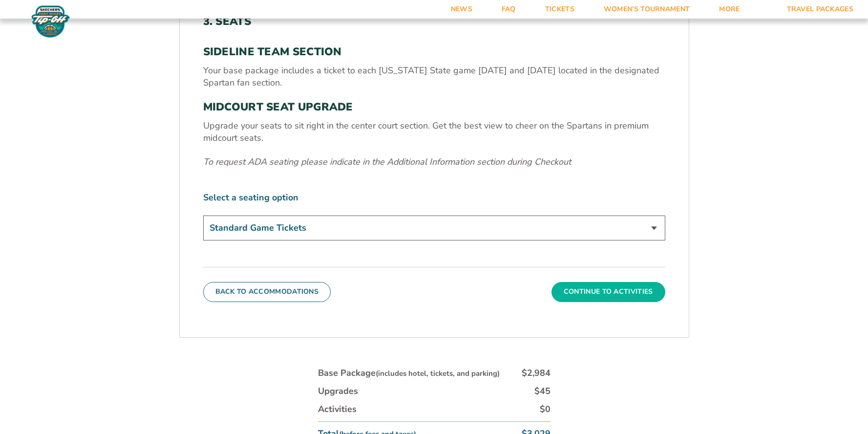  I want to click on div: Base Package, so click(408, 373).